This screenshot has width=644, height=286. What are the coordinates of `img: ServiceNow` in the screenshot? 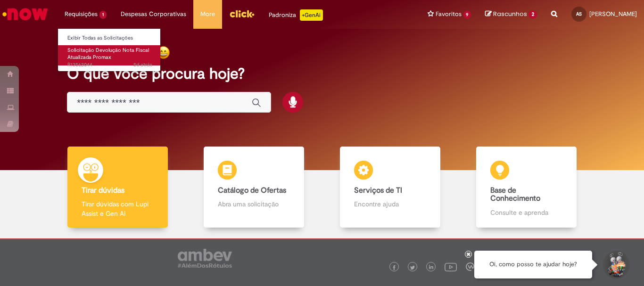 It's located at (25, 14).